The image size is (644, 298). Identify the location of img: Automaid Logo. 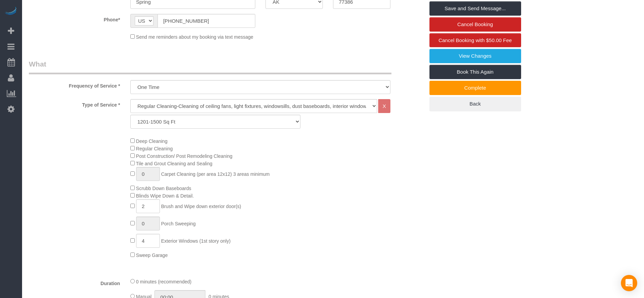
(11, 11).